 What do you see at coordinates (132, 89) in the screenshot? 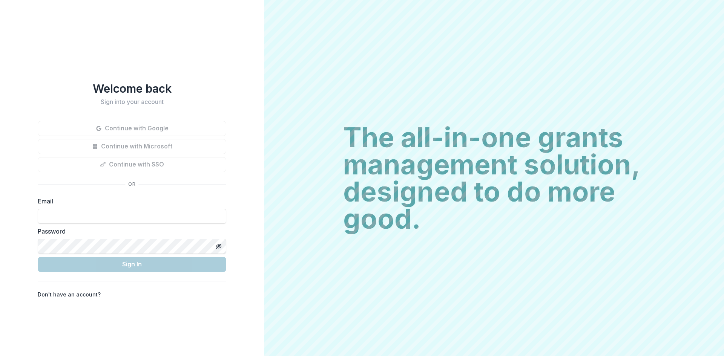
I see `h1: Welcome back` at bounding box center [132, 89].